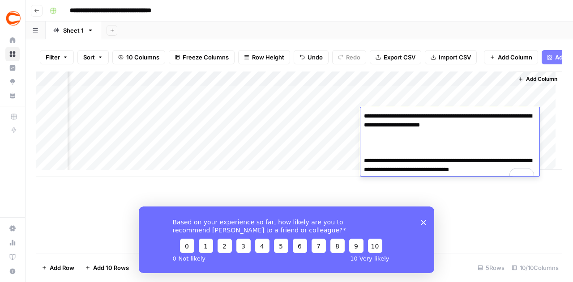  I want to click on span: Undo, so click(315, 57).